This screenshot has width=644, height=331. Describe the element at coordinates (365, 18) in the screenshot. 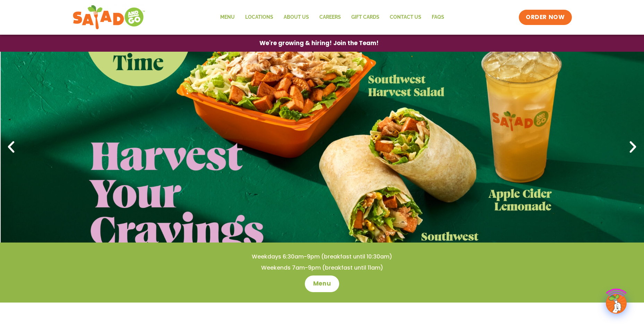

I see `a: GIFT CARDS` at that location.